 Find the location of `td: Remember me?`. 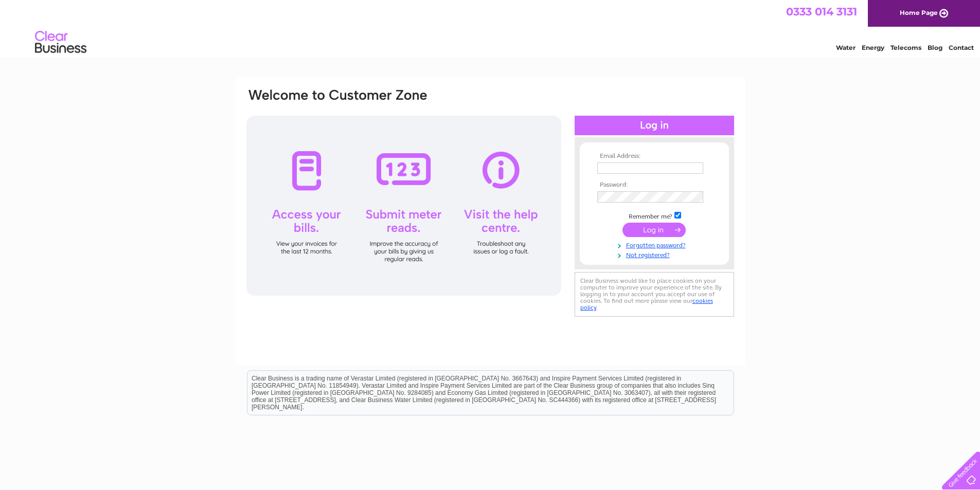

td: Remember me? is located at coordinates (654, 216).